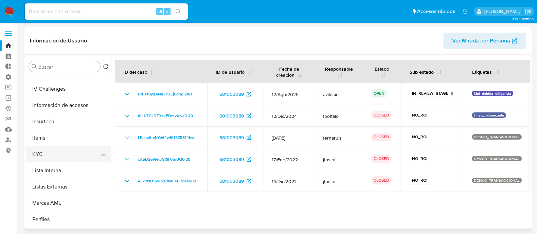  What do you see at coordinates (34, 67) in the screenshot?
I see `button: Buscar` at bounding box center [34, 67].